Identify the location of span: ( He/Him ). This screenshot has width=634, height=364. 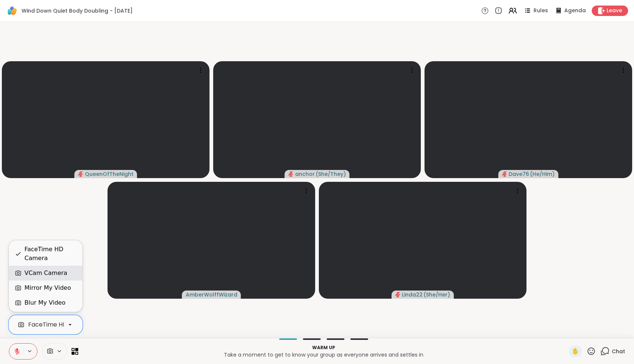
(542, 174).